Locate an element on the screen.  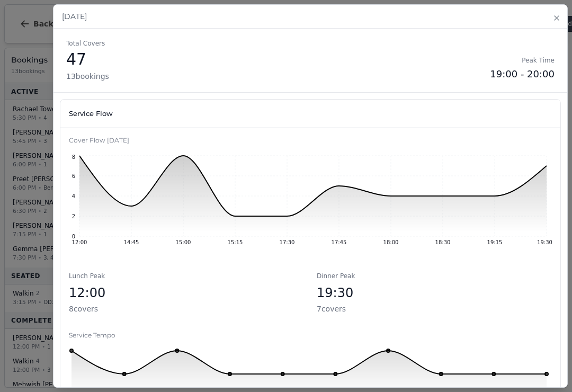
p: Peak Time is located at coordinates (522, 61).